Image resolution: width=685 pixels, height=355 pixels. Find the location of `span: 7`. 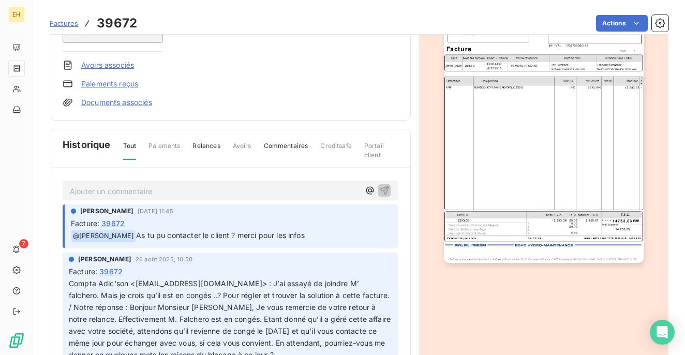

span: 7 is located at coordinates (24, 244).